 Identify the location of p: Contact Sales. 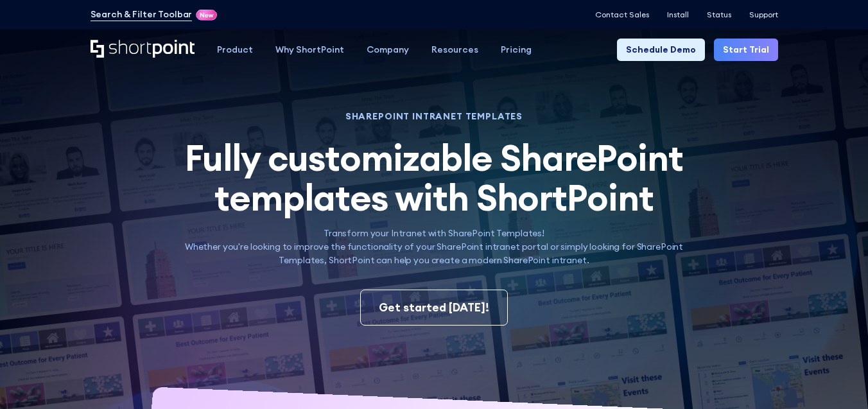
(622, 15).